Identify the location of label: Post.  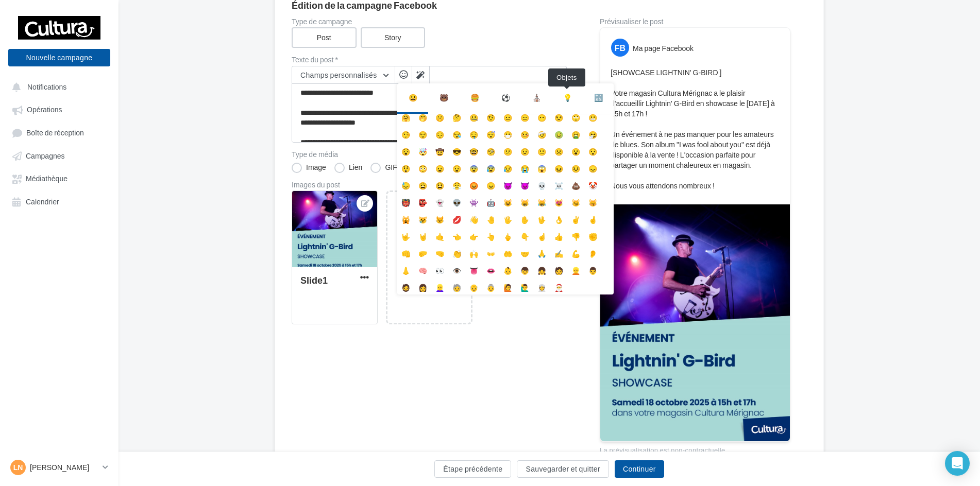
(324, 38).